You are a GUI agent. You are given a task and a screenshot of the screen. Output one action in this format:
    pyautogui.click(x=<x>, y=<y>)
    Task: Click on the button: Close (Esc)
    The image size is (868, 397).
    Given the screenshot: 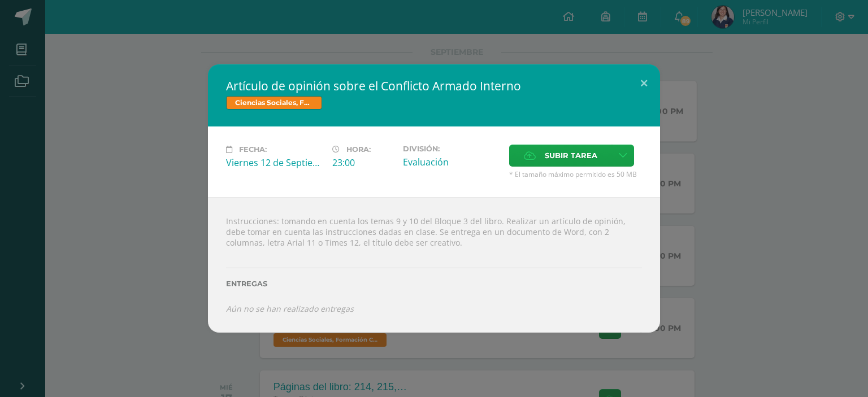 What is the action you would take?
    pyautogui.click(x=643, y=83)
    